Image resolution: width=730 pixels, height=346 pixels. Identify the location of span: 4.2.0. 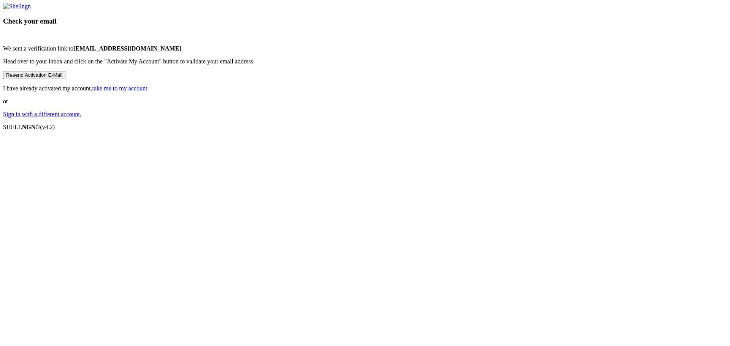
(48, 127).